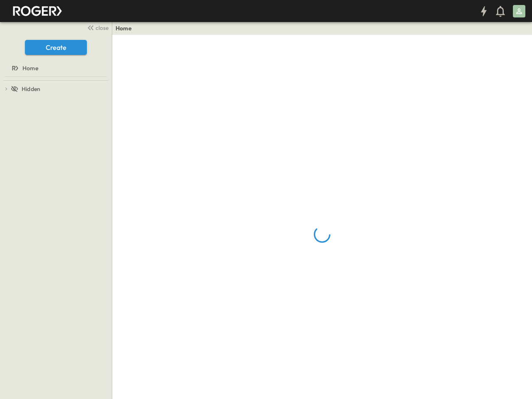 The width and height of the screenshot is (532, 399). I want to click on button: Create, so click(56, 47).